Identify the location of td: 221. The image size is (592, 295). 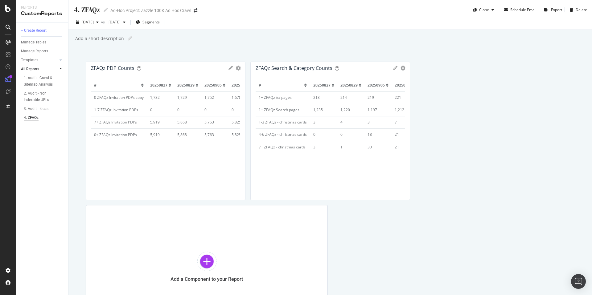
(405, 98).